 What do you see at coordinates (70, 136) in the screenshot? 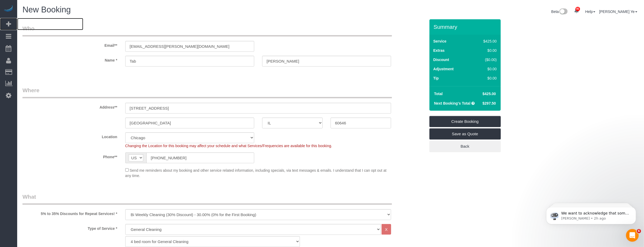
I see `label: Location` at bounding box center [70, 136].